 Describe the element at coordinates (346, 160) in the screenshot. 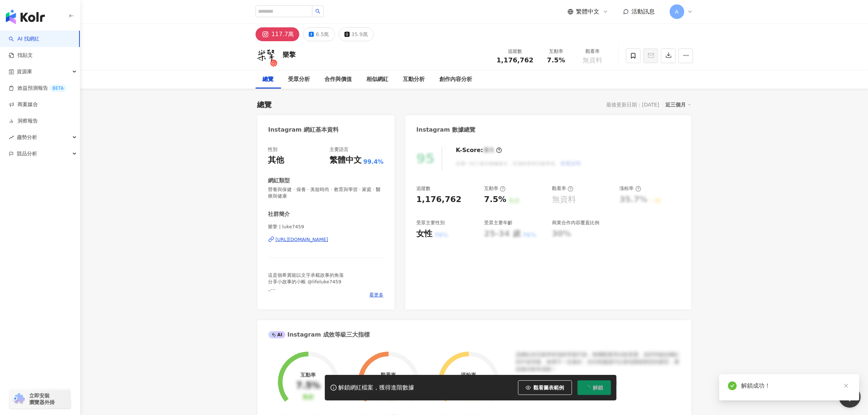

I see `div: 繁體中文` at that location.